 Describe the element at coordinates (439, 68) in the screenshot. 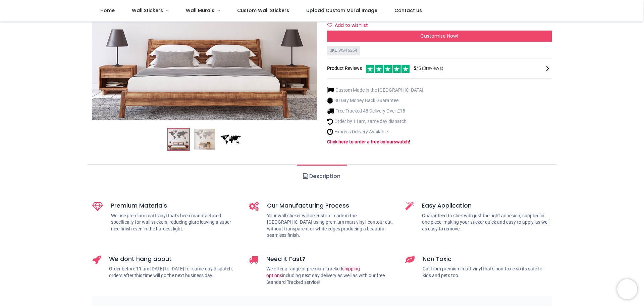

I see `div: Product Reviews` at that location.